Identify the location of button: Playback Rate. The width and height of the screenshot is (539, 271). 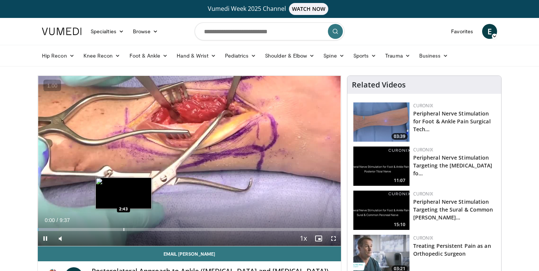
(303, 239).